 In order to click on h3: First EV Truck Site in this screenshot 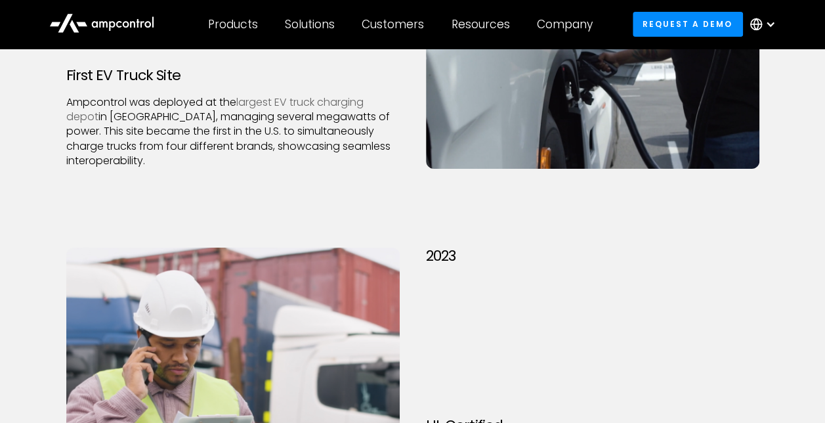, I will do `click(233, 75)`.